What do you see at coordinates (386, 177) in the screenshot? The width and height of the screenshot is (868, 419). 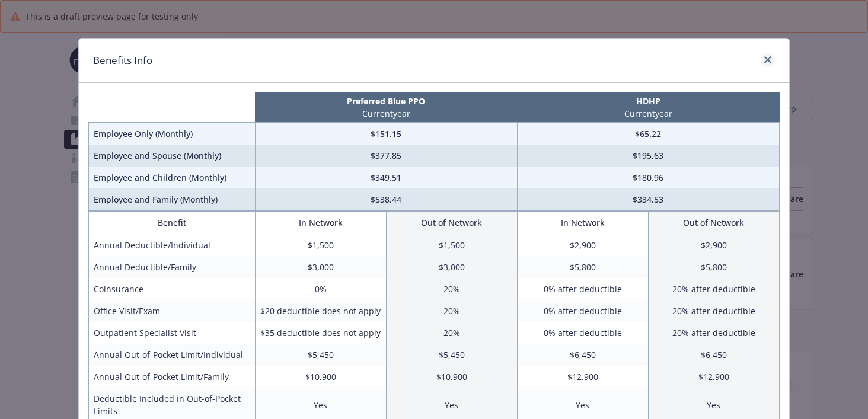 I see `td: $349.51` at bounding box center [386, 177].